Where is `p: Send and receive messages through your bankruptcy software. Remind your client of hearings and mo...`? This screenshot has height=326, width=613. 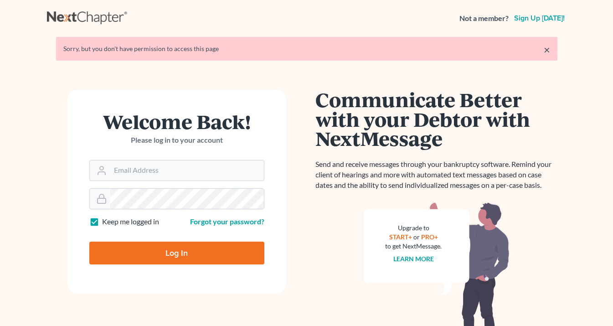 p: Send and receive messages through your bankruptcy software. Remind your client of hearings and mo... is located at coordinates (437, 175).